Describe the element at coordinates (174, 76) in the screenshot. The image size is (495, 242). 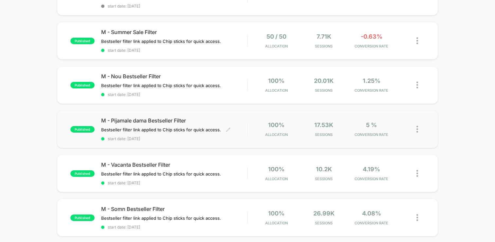
I see `span: M - Nou Bestseller Filter` at that location.